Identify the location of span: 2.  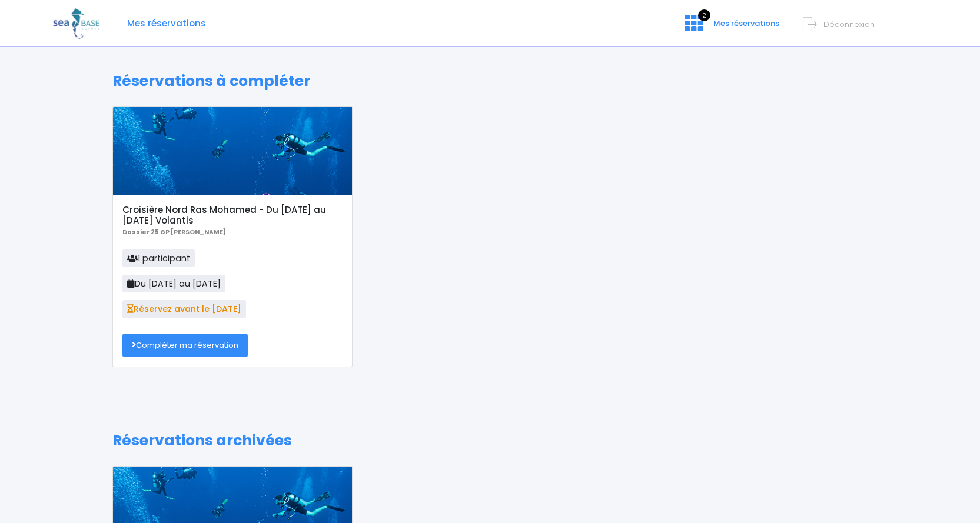
(704, 15).